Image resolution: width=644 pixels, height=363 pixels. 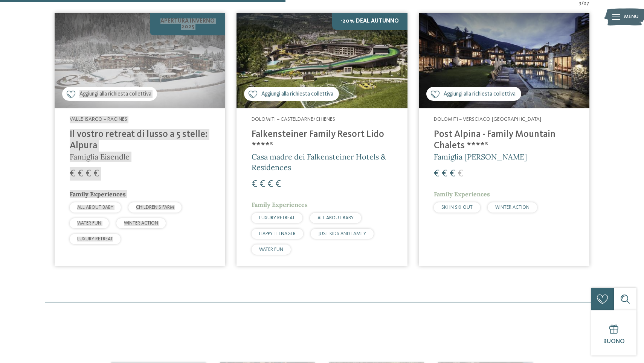 I want to click on span: CHILDREN’S FARM, so click(x=155, y=207).